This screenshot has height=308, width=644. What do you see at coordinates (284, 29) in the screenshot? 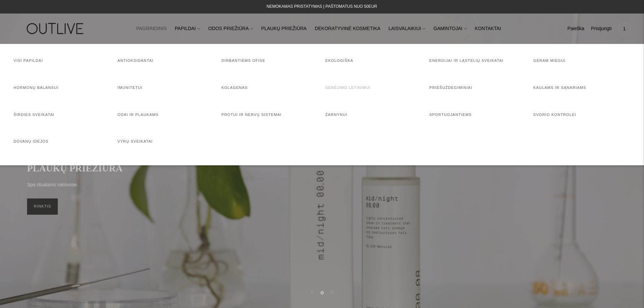
I see `a: PLAUKŲ PRIEŽIŪRA` at bounding box center [284, 29].